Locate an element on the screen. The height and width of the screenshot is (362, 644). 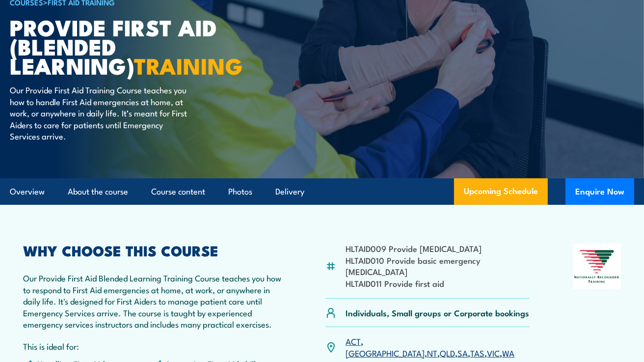
a: Delivery is located at coordinates (289, 192).